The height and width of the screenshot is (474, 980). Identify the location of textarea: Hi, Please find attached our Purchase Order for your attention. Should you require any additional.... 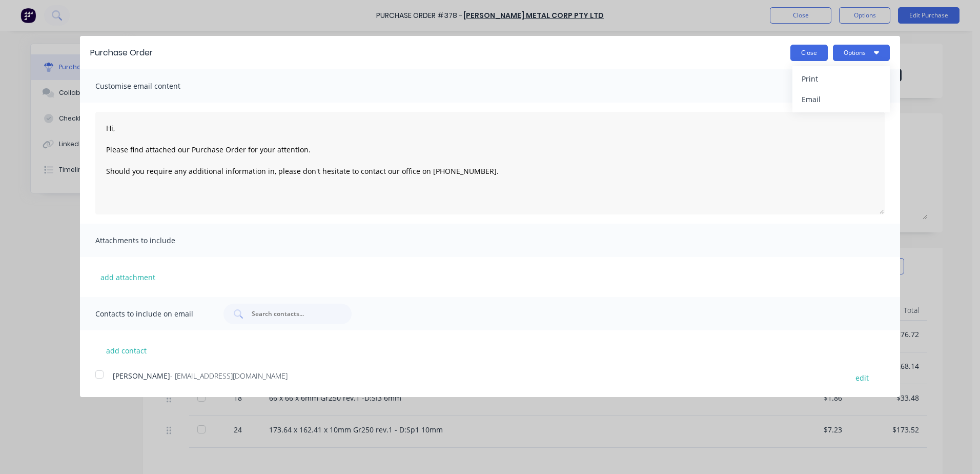
(490, 163).